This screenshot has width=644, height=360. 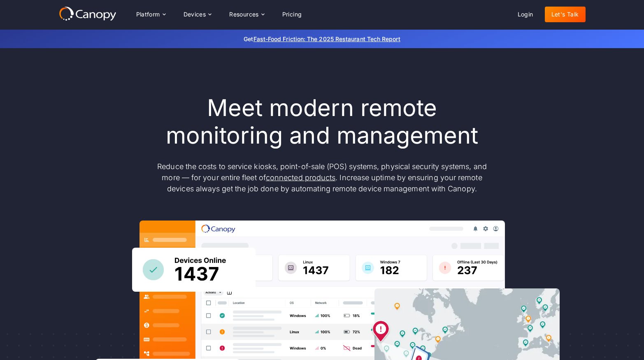 What do you see at coordinates (194, 269) in the screenshot?
I see `img: Canopy sees how many devices are online` at bounding box center [194, 269].